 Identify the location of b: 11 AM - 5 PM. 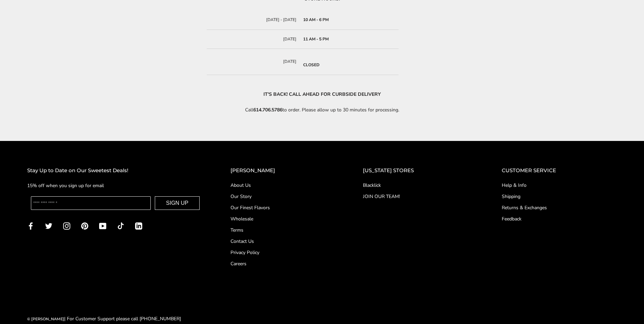
(316, 39).